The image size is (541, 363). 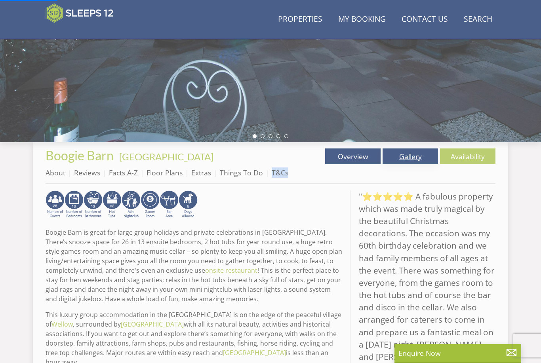 I want to click on a: My Booking, so click(x=362, y=19).